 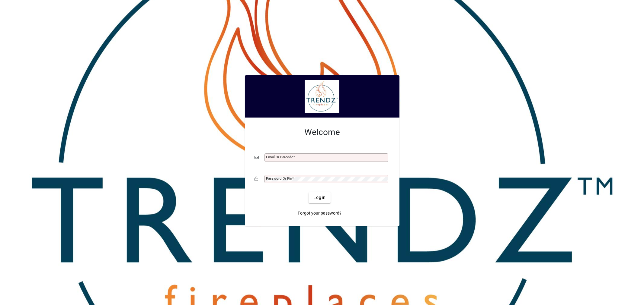 What do you see at coordinates (320, 214) in the screenshot?
I see `span: Forgot your password?` at bounding box center [320, 214].